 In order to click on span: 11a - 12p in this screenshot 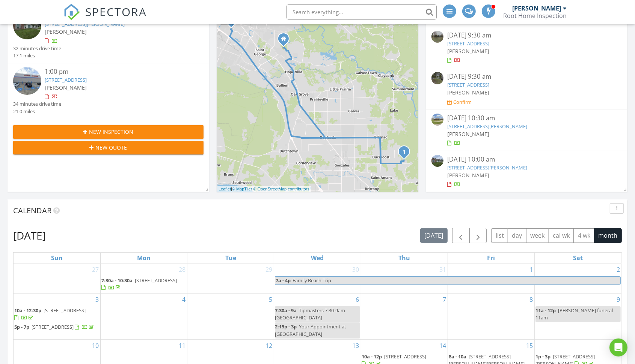, I will do `click(546, 310)`.